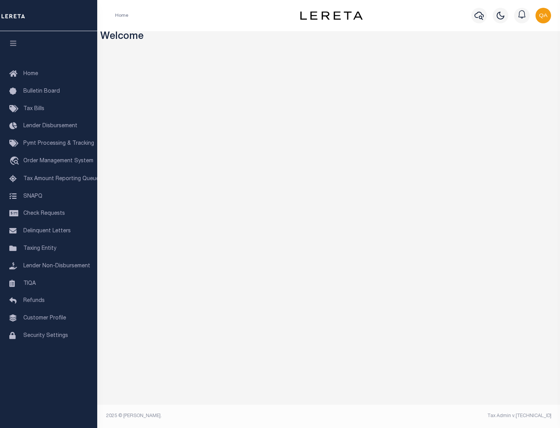  I want to click on span: Customer Profile, so click(45, 318).